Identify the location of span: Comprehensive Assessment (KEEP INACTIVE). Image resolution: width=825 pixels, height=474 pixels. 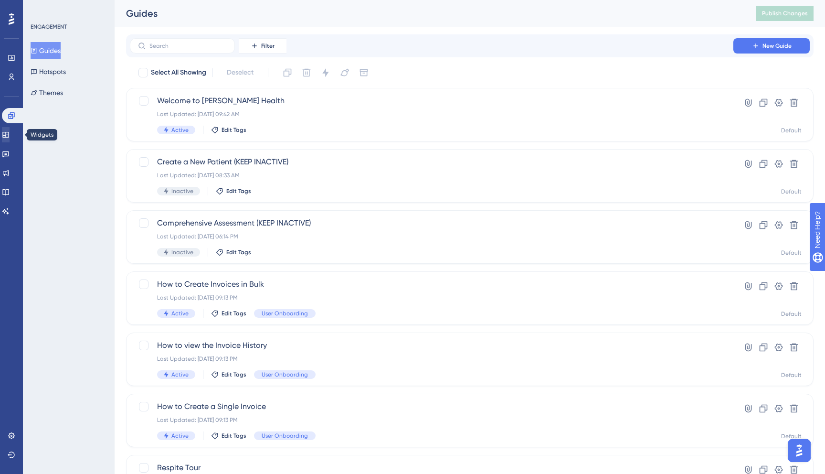
(432, 223).